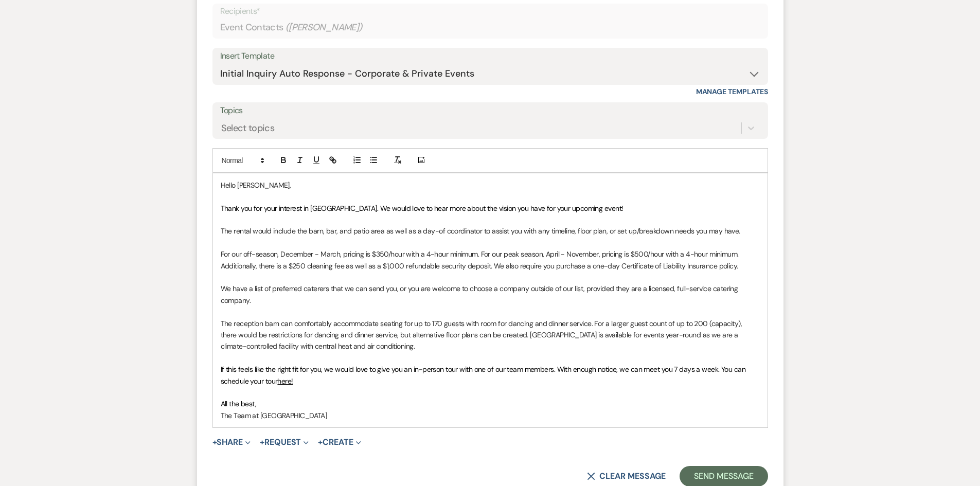 This screenshot has width=980, height=486. I want to click on span: If this feels like the right fit for you, we would love to give you an in-person tour with one of..., so click(484, 375).